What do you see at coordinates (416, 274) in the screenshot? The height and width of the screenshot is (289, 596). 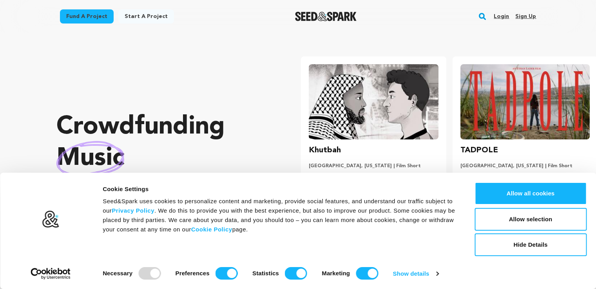 I see `a: Show details` at bounding box center [416, 274].